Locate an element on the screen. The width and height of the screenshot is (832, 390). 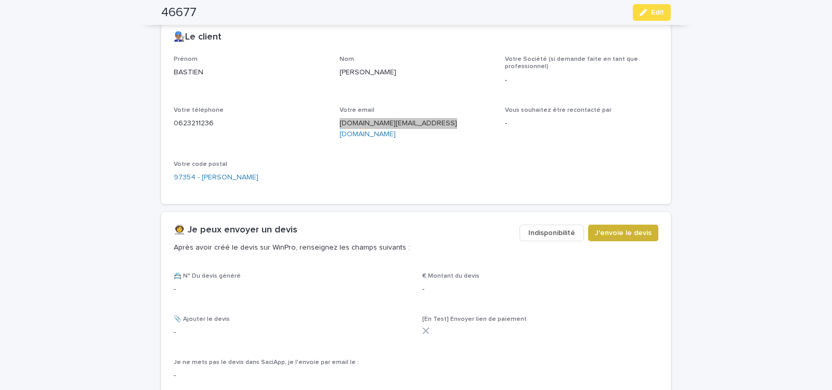
span: Votre code postal is located at coordinates (200, 164).